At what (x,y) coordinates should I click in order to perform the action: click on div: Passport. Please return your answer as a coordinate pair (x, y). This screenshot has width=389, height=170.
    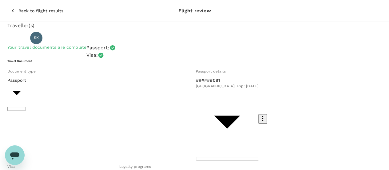
    Looking at the image, I should click on (17, 80).